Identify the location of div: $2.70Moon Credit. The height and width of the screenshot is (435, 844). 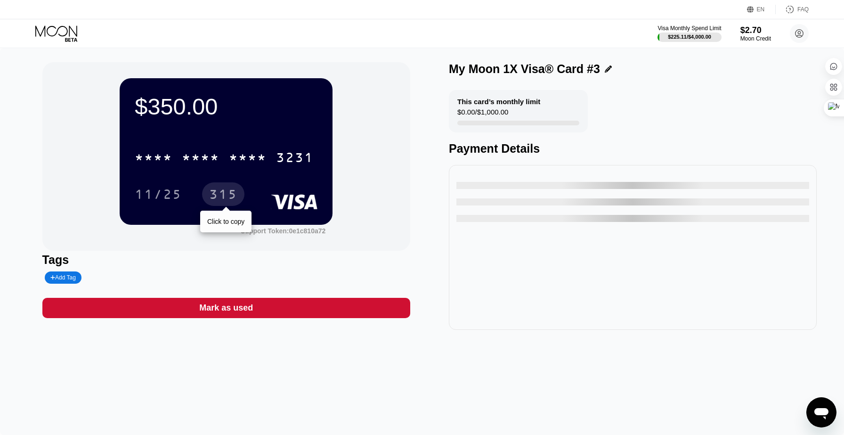
(755, 33).